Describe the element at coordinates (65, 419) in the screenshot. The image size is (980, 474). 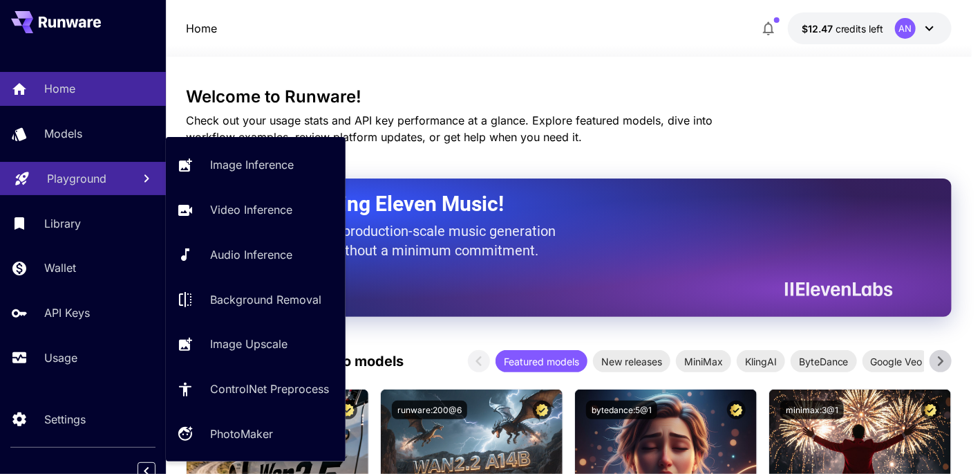
I see `p: Settings` at that location.